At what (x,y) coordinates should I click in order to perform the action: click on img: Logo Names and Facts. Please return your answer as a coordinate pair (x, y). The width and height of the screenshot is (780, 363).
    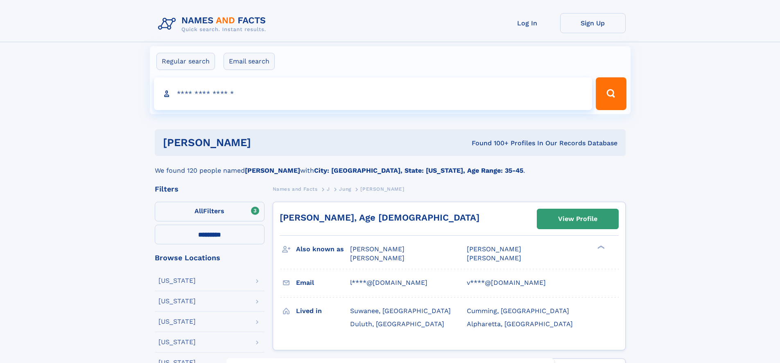
    Looking at the image, I should click on (214, 24).